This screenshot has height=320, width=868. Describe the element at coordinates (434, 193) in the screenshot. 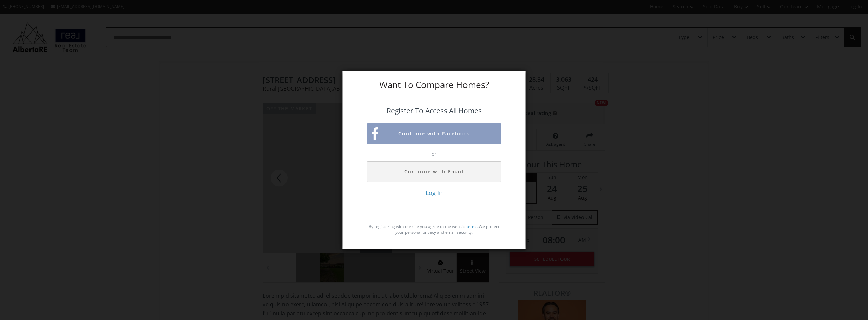

I see `span: Log In` at that location.